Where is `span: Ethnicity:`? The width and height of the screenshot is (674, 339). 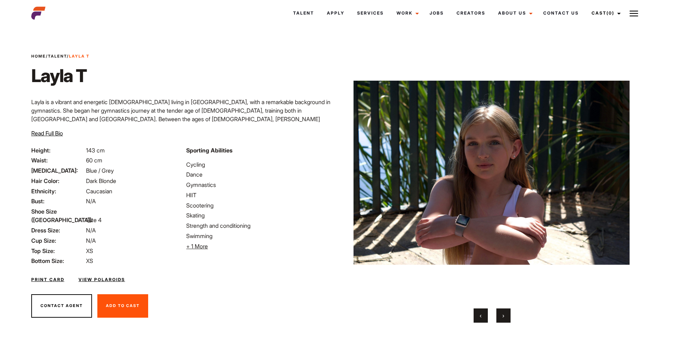 span: Ethnicity: is located at coordinates (58, 191).